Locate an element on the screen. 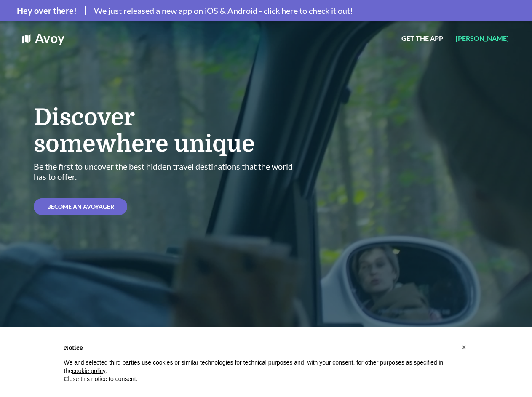 The image size is (532, 397). a: cookie policy is located at coordinates (88, 371).